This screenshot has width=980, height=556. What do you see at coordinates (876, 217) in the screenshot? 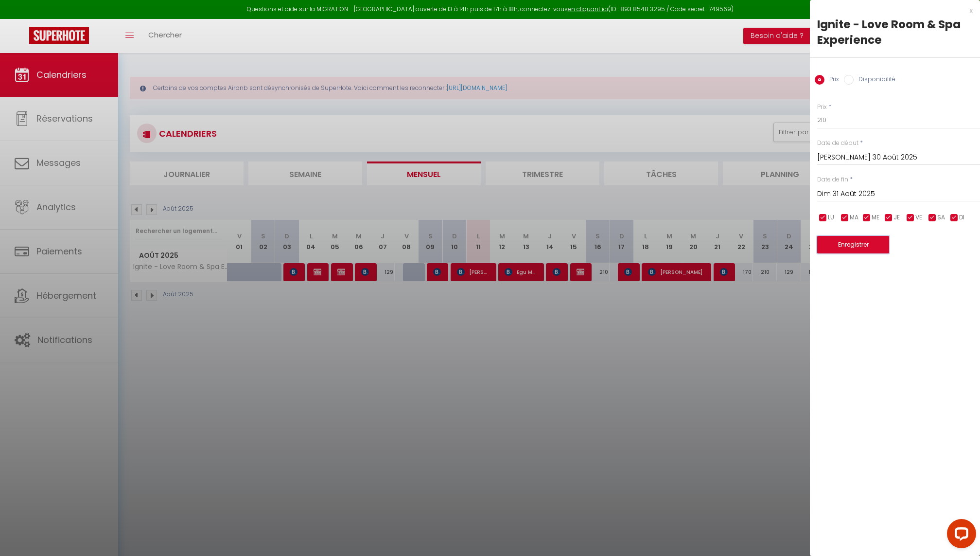
I see `span: ME` at bounding box center [876, 217].